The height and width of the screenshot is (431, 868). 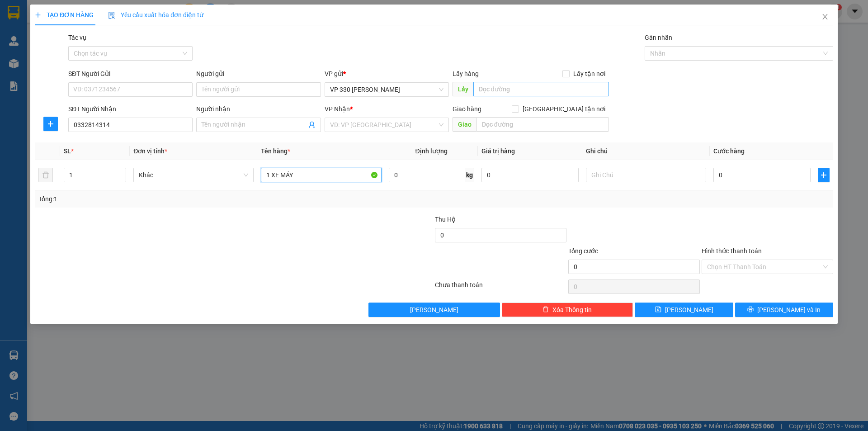 I want to click on img: icon, so click(x=112, y=15).